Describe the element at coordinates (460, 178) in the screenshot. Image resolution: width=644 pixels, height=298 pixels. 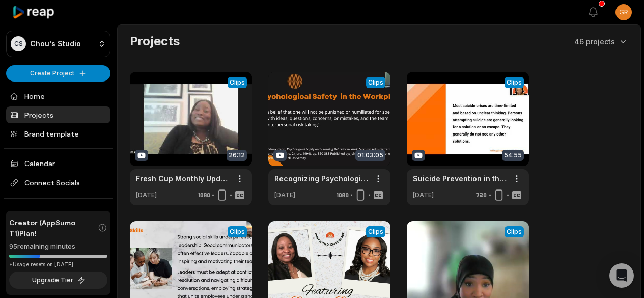
I see `a: Suicide Prevention in the Workplace` at that location.